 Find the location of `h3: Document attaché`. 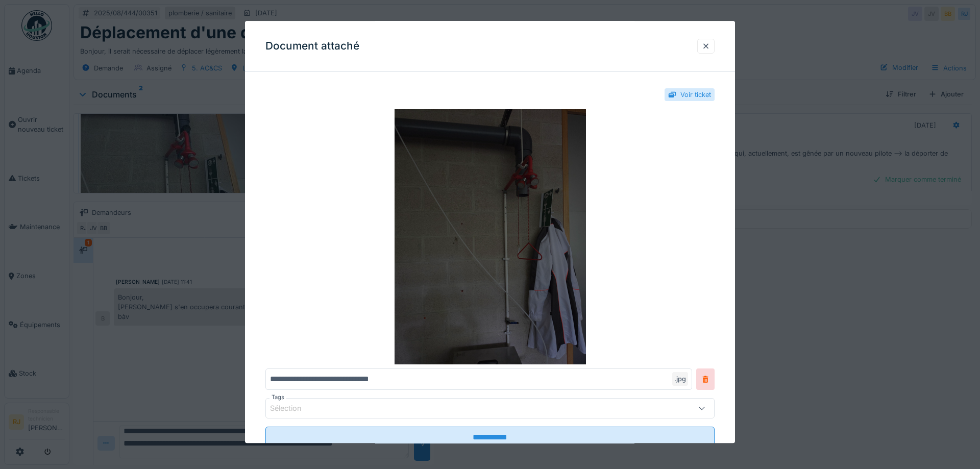

h3: Document attaché is located at coordinates (312, 46).